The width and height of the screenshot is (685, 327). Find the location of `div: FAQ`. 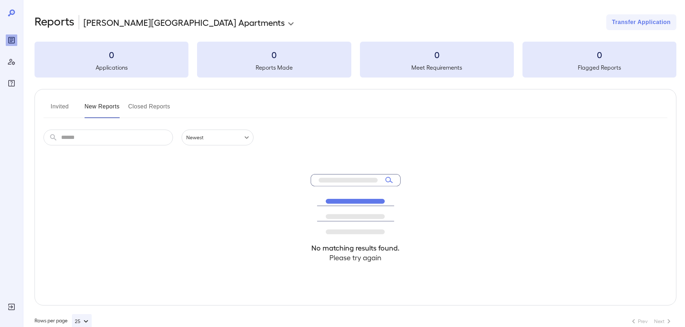

div: FAQ is located at coordinates (12, 83).